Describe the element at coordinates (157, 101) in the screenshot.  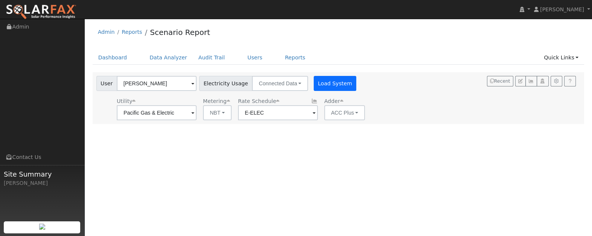
I see `div: Utility` at that location.